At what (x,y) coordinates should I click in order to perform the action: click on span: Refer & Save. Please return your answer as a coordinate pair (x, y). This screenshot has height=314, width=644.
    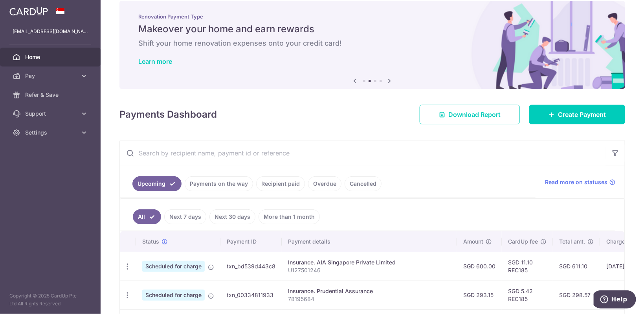
    Looking at the image, I should click on (51, 95).